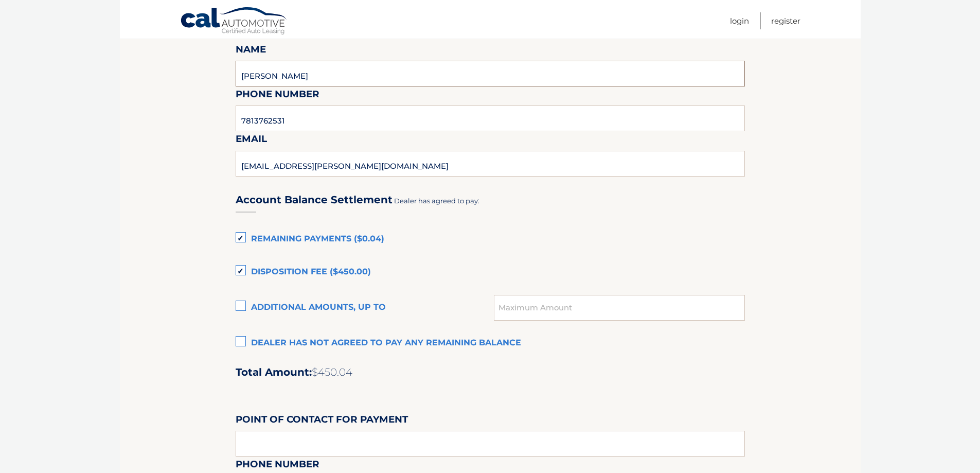 This screenshot has width=980, height=473. Describe the element at coordinates (490, 272) in the screenshot. I see `label: Disposition Fee ($450.00)` at that location.